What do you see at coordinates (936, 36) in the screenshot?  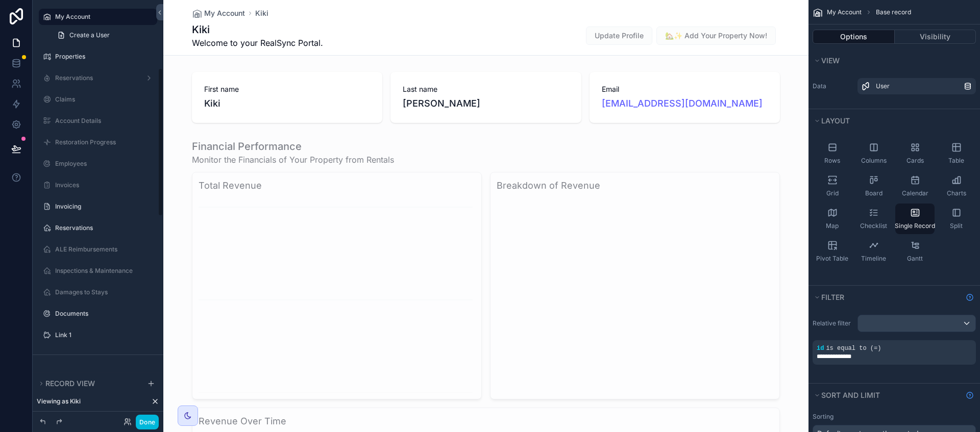 I see `button: Visibility` at bounding box center [936, 36].